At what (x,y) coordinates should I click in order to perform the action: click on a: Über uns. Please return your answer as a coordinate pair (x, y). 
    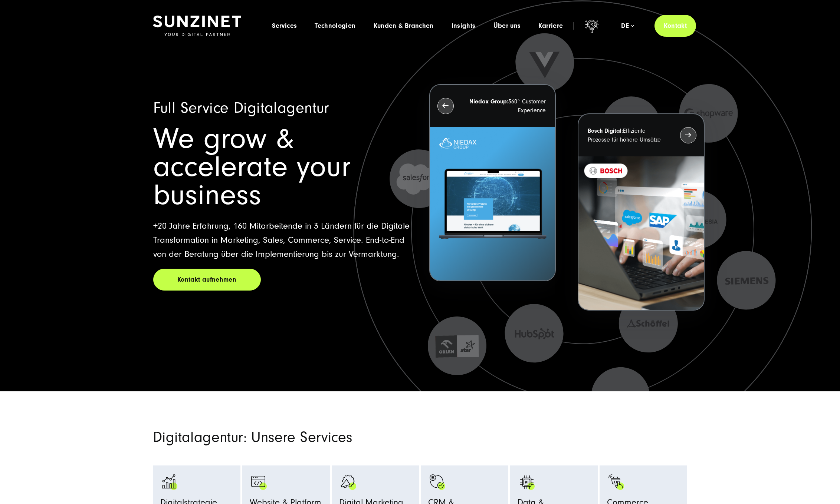
    Looking at the image, I should click on (507, 26).